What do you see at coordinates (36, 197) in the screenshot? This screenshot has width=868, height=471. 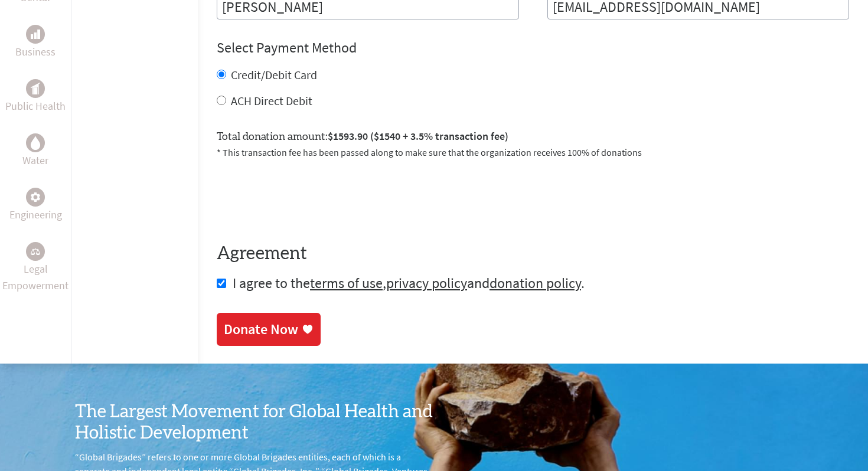 I see `div: Engineering` at bounding box center [36, 197].